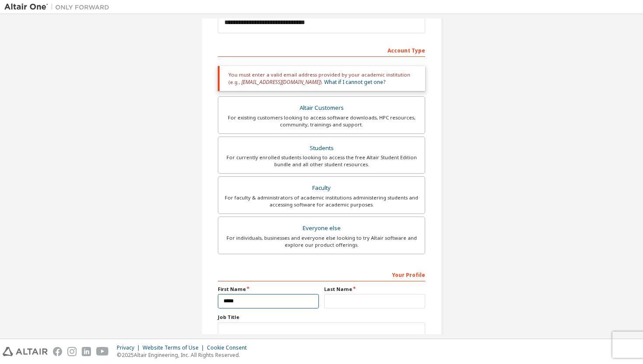  What do you see at coordinates (322, 161) in the screenshot?
I see `div: For currently enrolled students looking to access the free Altair Student Edition bundle and all ...` at bounding box center [322, 161].